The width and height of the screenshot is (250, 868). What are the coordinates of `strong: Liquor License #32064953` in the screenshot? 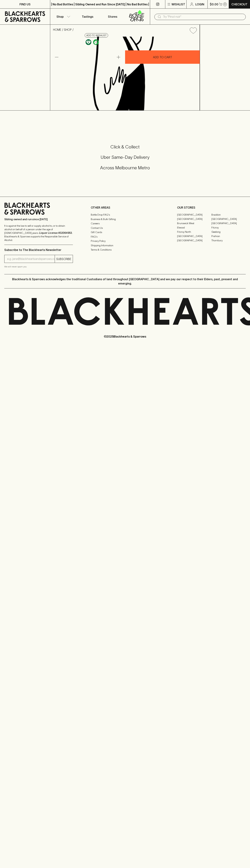 It's located at (56, 233).